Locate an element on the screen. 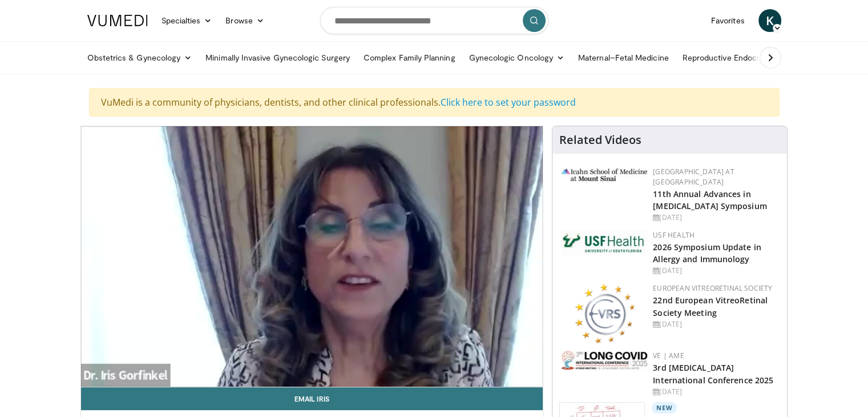 The image size is (868, 417). span: K is located at coordinates (770, 20).